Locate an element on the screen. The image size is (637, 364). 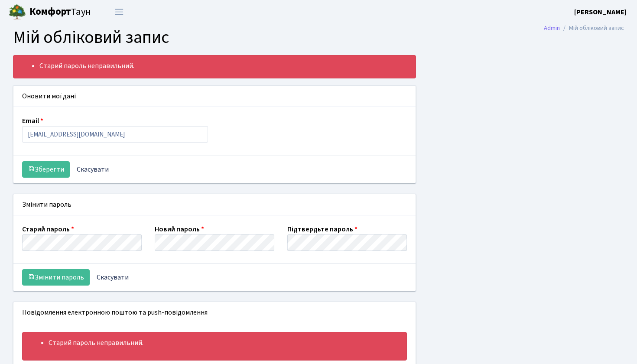
a: Admin is located at coordinates (551, 27).